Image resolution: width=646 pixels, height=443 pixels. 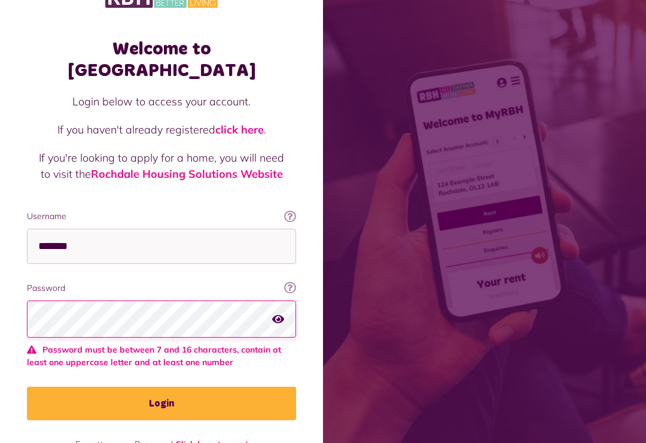 I want to click on a: click here, so click(x=239, y=129).